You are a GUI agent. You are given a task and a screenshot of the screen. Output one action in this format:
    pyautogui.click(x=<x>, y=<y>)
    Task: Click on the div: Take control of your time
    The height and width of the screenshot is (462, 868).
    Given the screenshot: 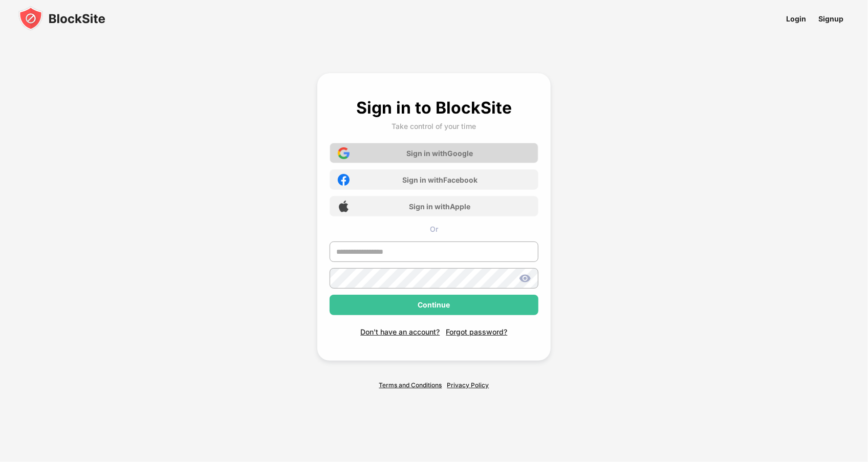 What is the action you would take?
    pyautogui.click(x=434, y=126)
    